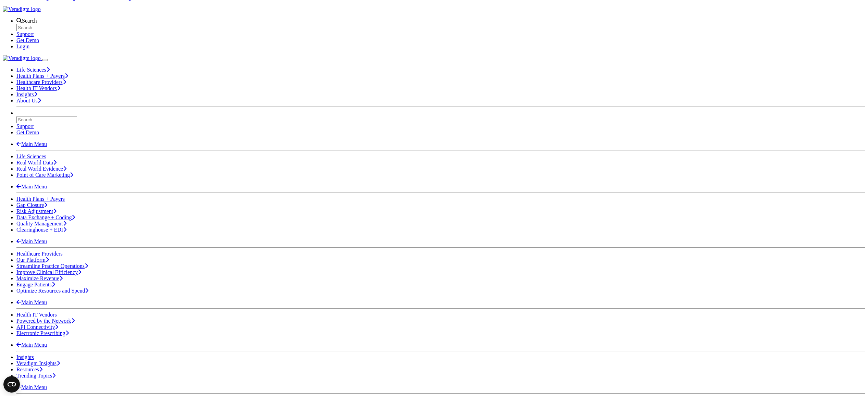 This screenshot has width=868, height=396. Describe the element at coordinates (23, 46) in the screenshot. I see `a: Login` at that location.